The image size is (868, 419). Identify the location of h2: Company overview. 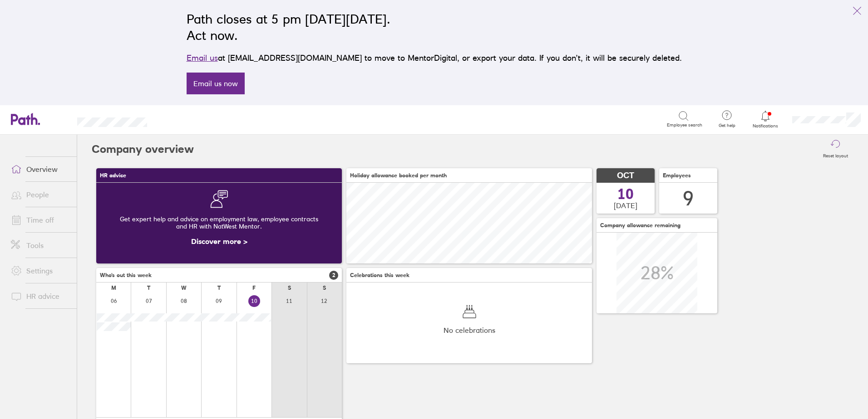
(143, 150).